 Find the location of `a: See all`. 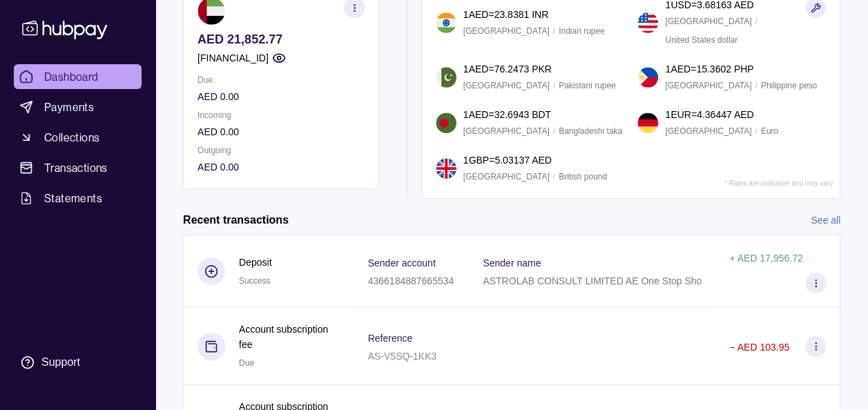

a: See all is located at coordinates (825, 220).